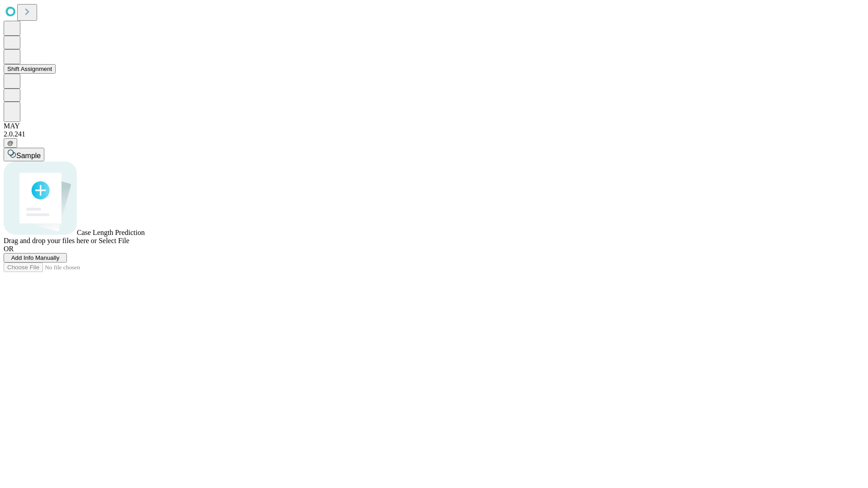 Image resolution: width=868 pixels, height=488 pixels. What do you see at coordinates (434, 126) in the screenshot?
I see `div: MAY` at bounding box center [434, 126].